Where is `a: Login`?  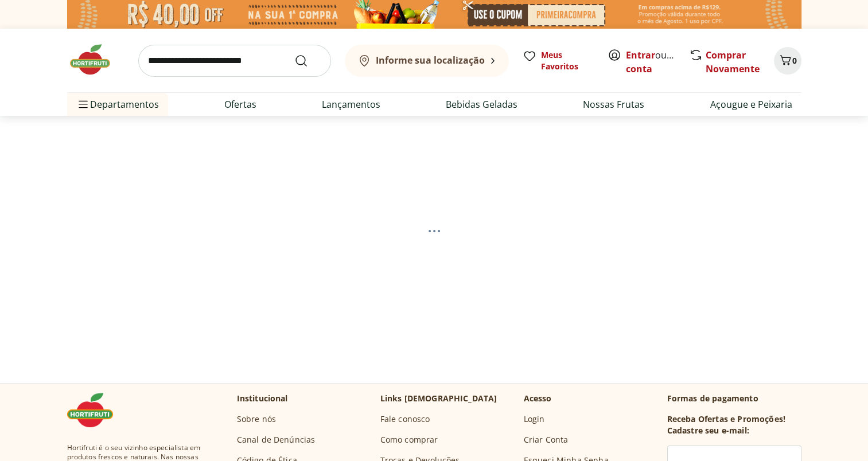
a: Login is located at coordinates (535, 420).